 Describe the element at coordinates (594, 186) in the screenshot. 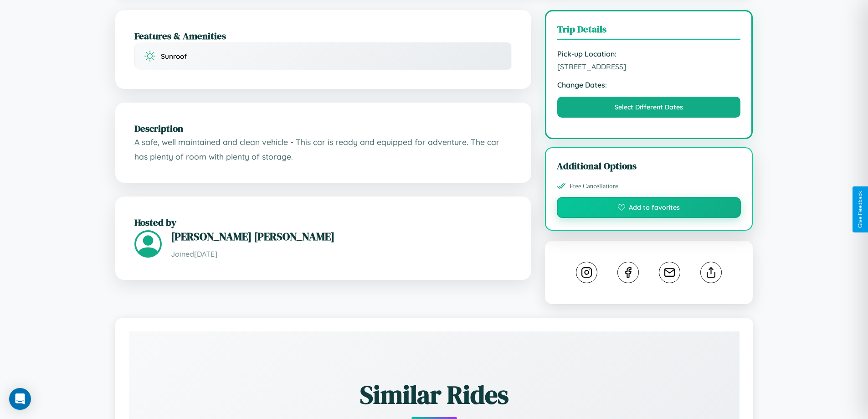

I see `span: Free Cancellations` at that location.